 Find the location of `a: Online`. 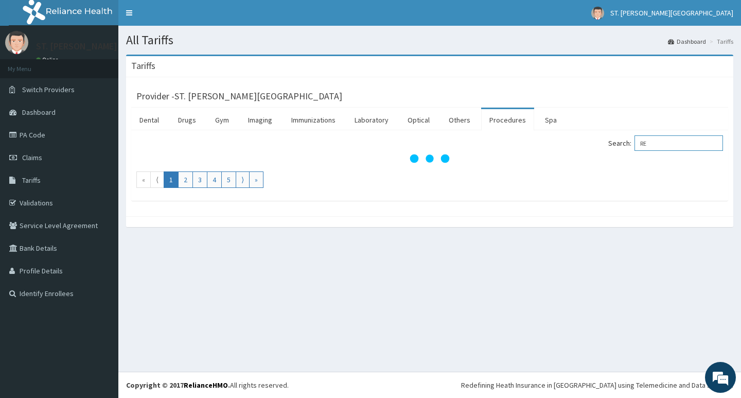

a: Online is located at coordinates (48, 60).